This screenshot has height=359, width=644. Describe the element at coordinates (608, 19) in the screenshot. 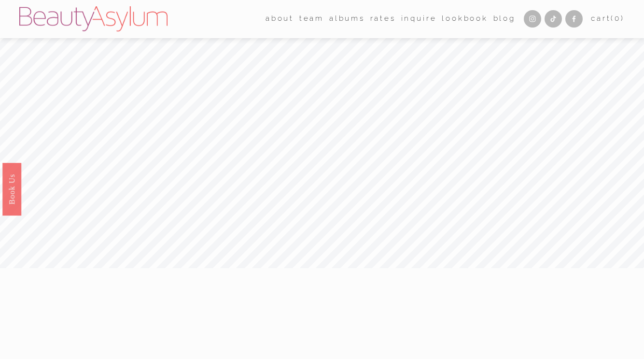

I see `a: 0 items in cart` at that location.